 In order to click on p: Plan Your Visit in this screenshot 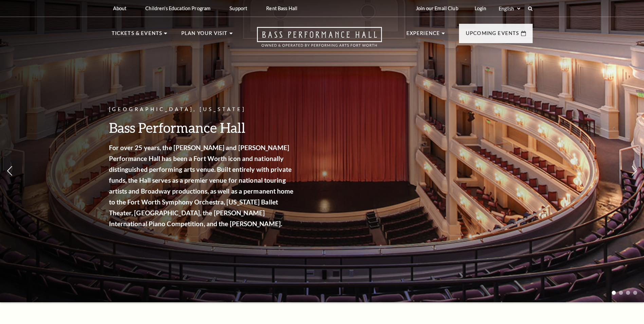, I will do `click(204, 36)`.